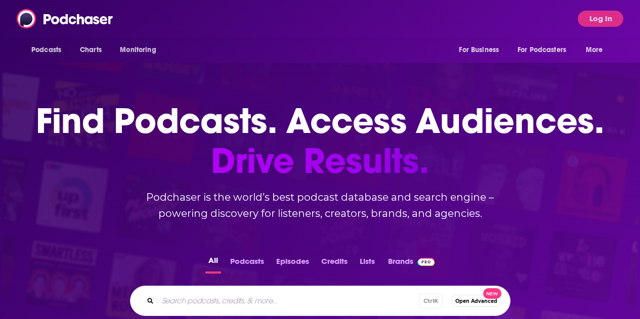 Image resolution: width=640 pixels, height=319 pixels. I want to click on h2: Podchaser is the world’s best podcast database and search engine – powering discovery for listene..., so click(320, 205).